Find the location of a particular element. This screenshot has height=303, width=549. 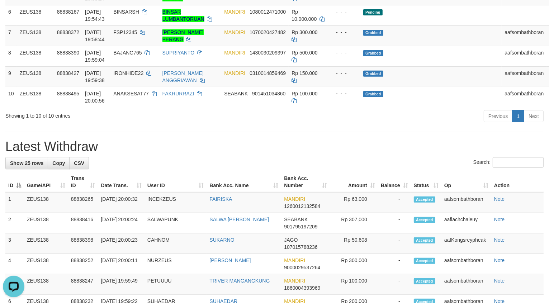

th: Date Trans.: activate to sort column ascending is located at coordinates (121, 182).